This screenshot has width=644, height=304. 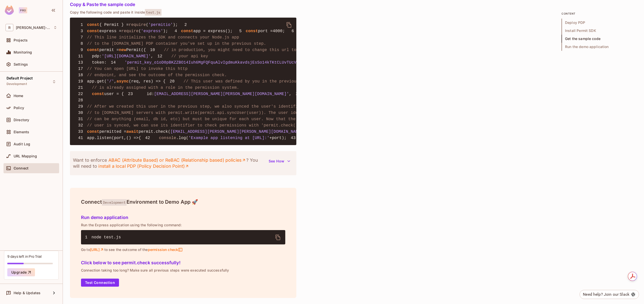 What do you see at coordinates (80, 81) in the screenshot?
I see `span: 19` at bounding box center [80, 81].